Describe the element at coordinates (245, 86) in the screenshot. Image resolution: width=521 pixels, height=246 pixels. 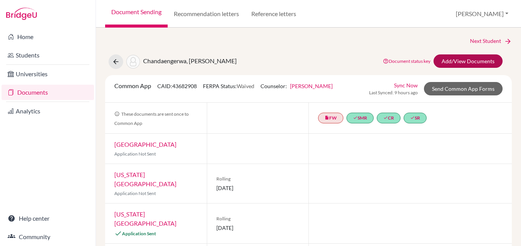
I see `span: Waived` at that location.